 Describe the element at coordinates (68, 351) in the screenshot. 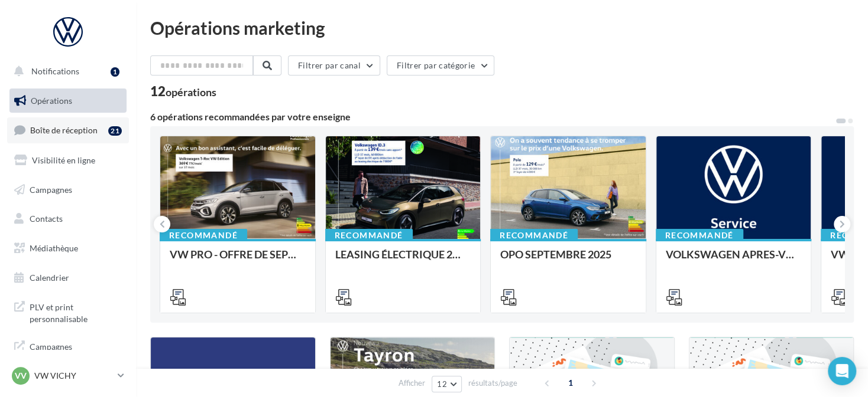

I see `a: Campagnes DataOnDemand` at that location.